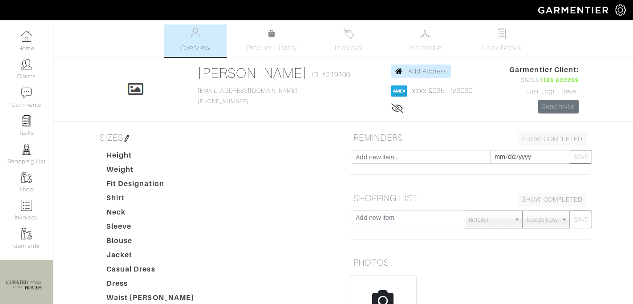  I want to click on a: xxxx-9035 - 5/2030, so click(442, 91).